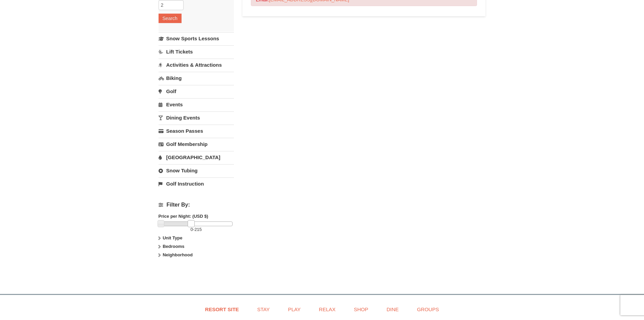 The width and height of the screenshot is (644, 320). I want to click on a: Lift Tickets, so click(196, 51).